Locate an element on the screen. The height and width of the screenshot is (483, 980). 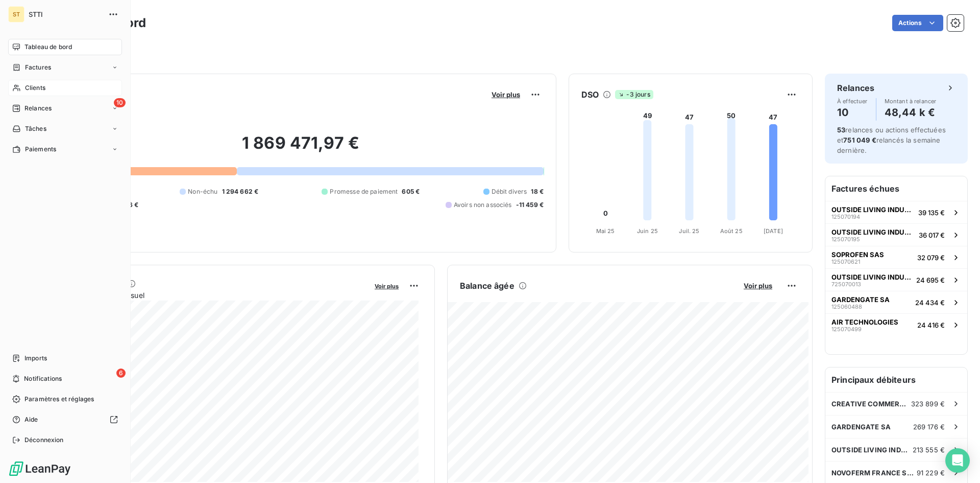
tspan: Juil. 25 is located at coordinates (689, 231).